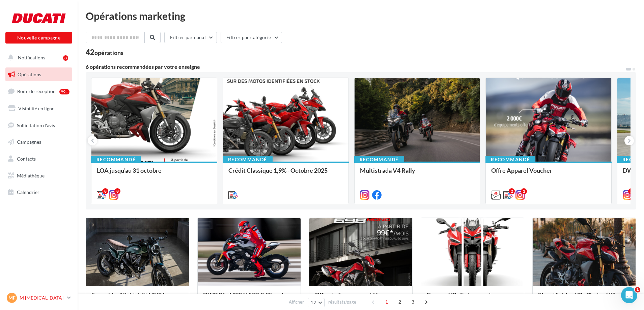 Image resolution: width=644 pixels, height=310 pixels. I want to click on span: 12, so click(313, 303).